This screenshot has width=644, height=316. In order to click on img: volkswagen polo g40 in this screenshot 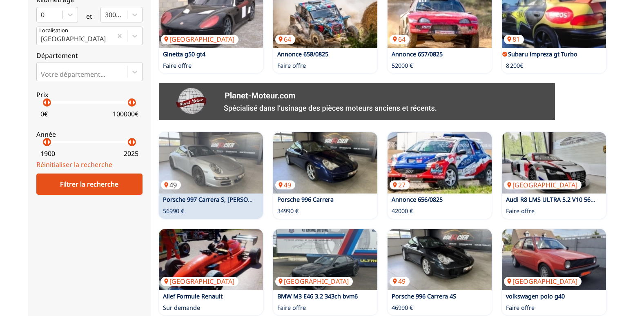, I will do `click(554, 260)`.